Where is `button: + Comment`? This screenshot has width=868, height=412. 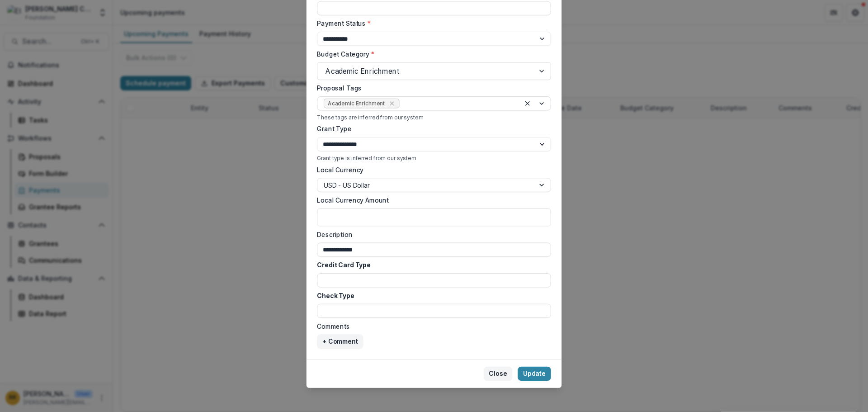 button: + Comment is located at coordinates (340, 341).